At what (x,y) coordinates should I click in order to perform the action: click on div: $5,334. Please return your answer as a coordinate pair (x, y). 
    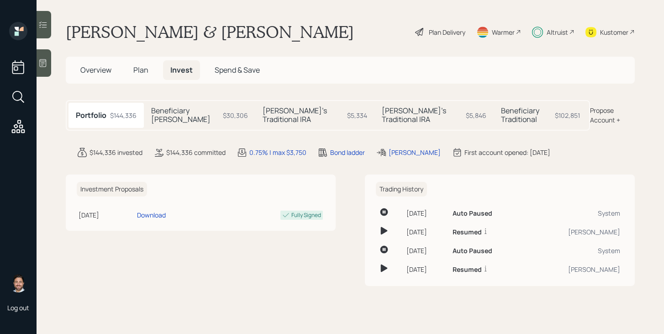
    Looking at the image, I should click on (357, 115).